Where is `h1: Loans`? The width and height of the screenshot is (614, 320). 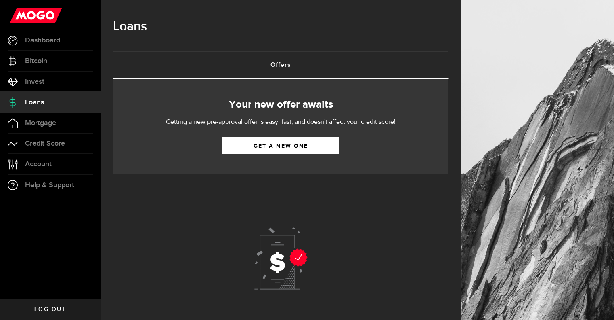
h1: Loans is located at coordinates (281, 27).